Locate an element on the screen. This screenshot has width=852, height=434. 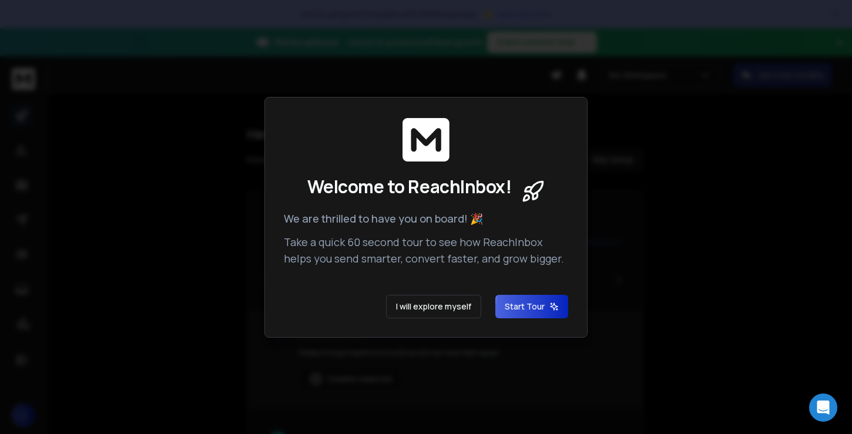
button: I will explore myself is located at coordinates (434, 307).